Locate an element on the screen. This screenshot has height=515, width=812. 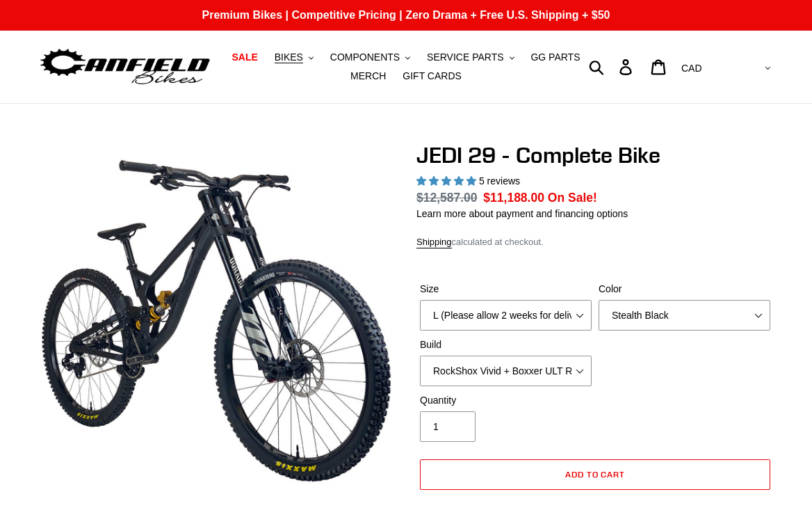
div: calculated at checkout. is located at coordinates (595, 242).